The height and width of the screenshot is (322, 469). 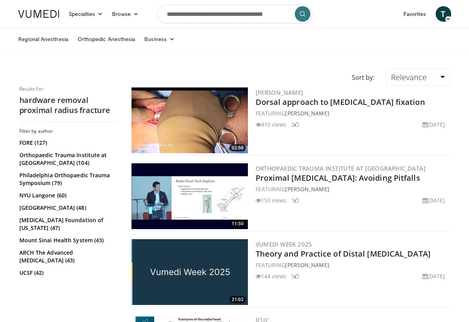 What do you see at coordinates (190, 272) in the screenshot?
I see `a: 21:02` at bounding box center [190, 272].